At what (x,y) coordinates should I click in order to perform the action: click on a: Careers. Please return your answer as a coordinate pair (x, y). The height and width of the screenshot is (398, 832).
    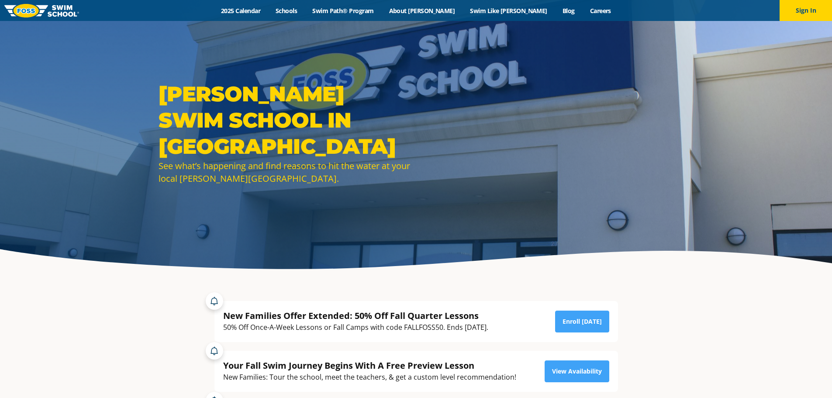
    Looking at the image, I should click on (600, 10).